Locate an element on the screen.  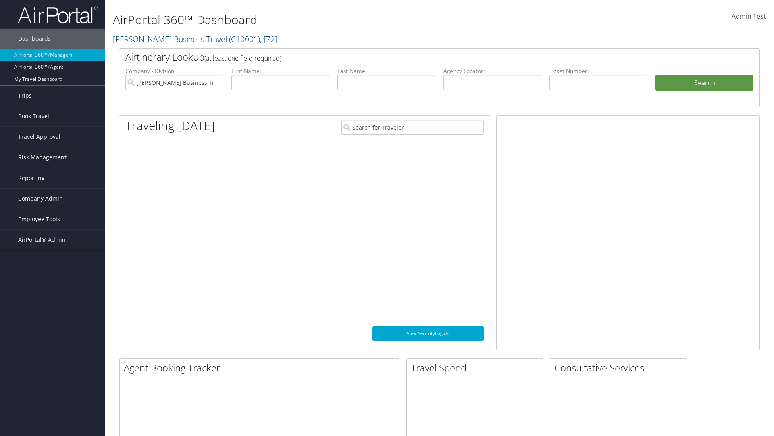
label: Agency Locator: is located at coordinates (492, 71).